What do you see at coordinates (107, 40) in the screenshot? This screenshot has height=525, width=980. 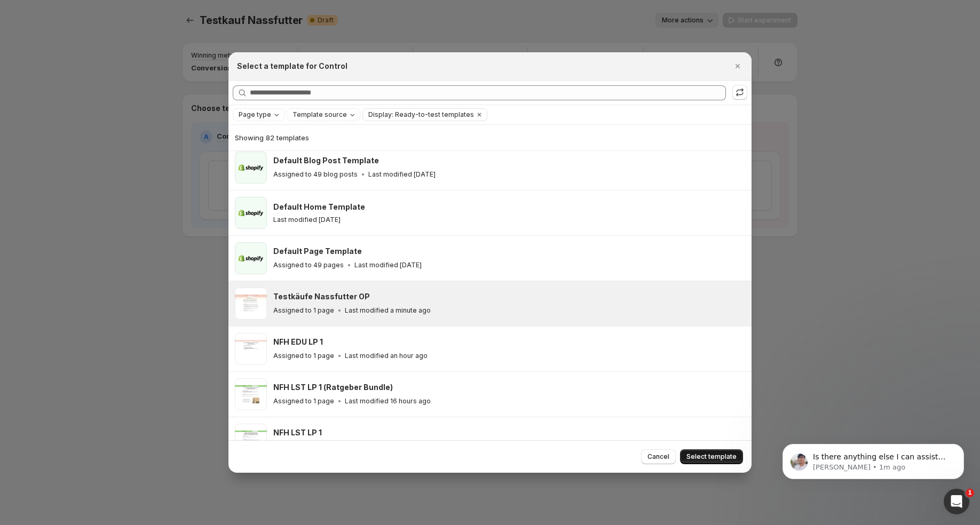 I see `div: message notification from Antony, 1m ago. Is there anything else I can assist you with?` at bounding box center [107, 40].